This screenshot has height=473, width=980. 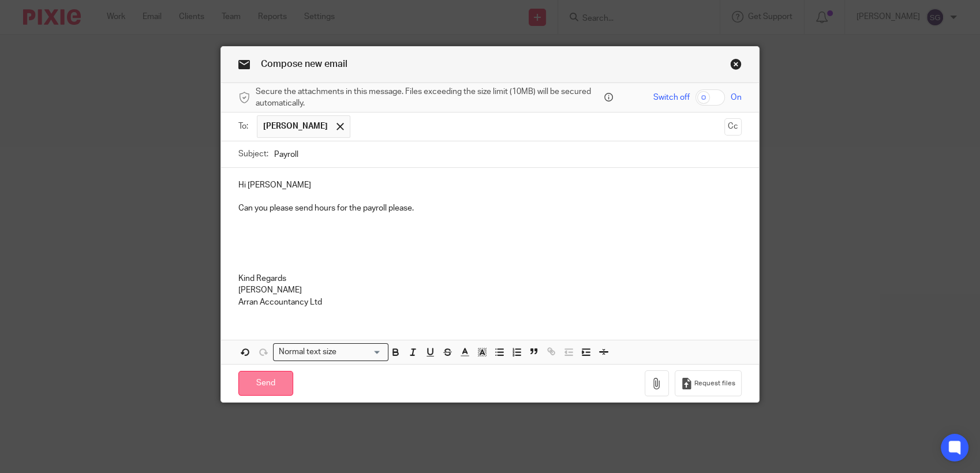 I want to click on button: Request files, so click(x=708, y=383).